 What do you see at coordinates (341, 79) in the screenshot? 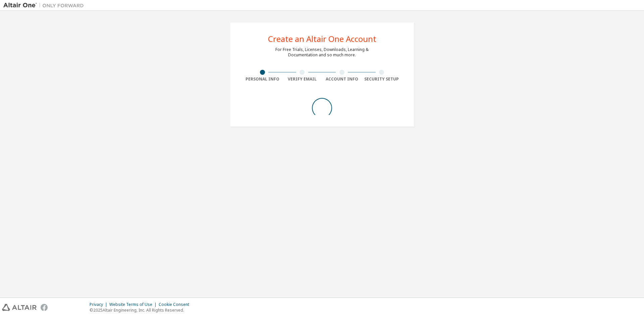
I see `div: Account Info` at bounding box center [341, 79].